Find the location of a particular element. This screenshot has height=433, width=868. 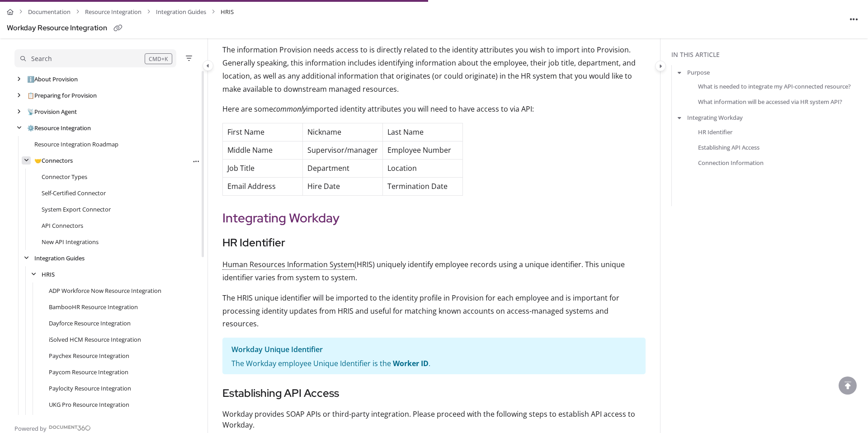

td: Email Address is located at coordinates (263, 187).